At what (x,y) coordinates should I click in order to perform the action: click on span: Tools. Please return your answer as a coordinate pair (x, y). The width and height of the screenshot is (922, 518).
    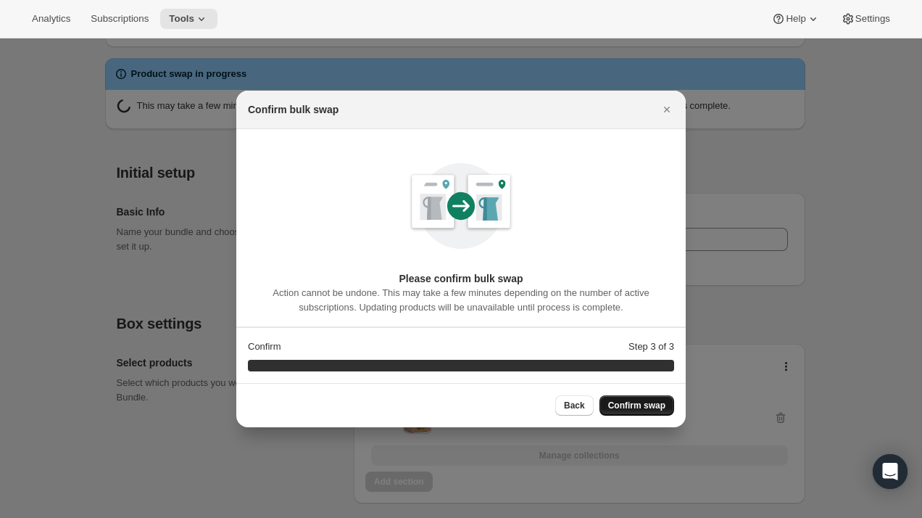
    Looking at the image, I should click on (181, 19).